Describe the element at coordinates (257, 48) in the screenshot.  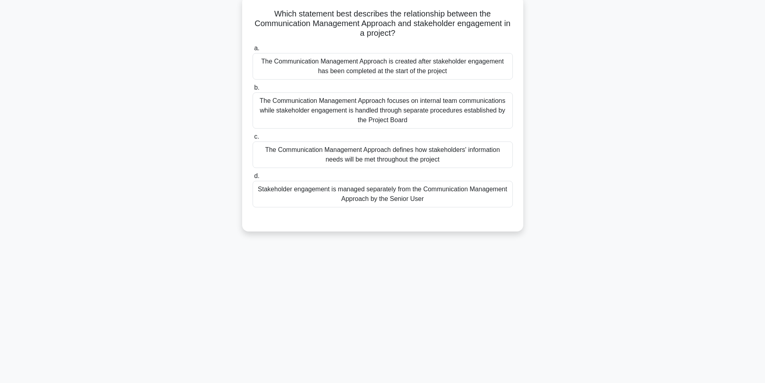
I see `span: a.` at that location.